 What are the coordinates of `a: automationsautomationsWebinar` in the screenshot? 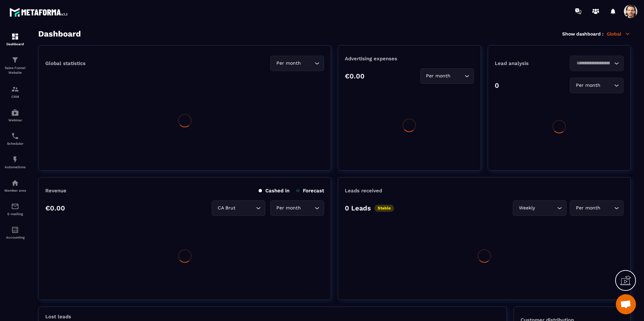 It's located at (15, 115).